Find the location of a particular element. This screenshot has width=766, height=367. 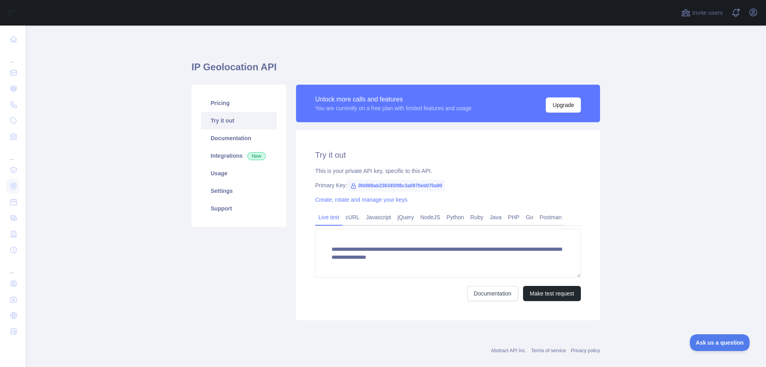

a: NodeJS is located at coordinates (430, 217).